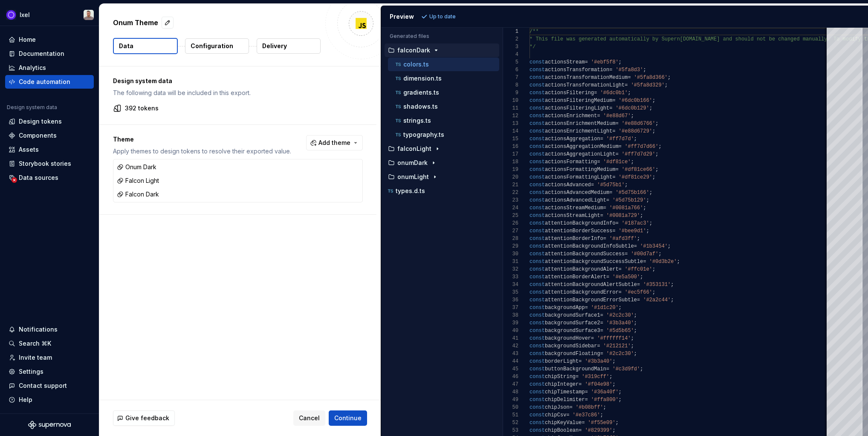  I want to click on span: '#5d75b129', so click(629, 201).